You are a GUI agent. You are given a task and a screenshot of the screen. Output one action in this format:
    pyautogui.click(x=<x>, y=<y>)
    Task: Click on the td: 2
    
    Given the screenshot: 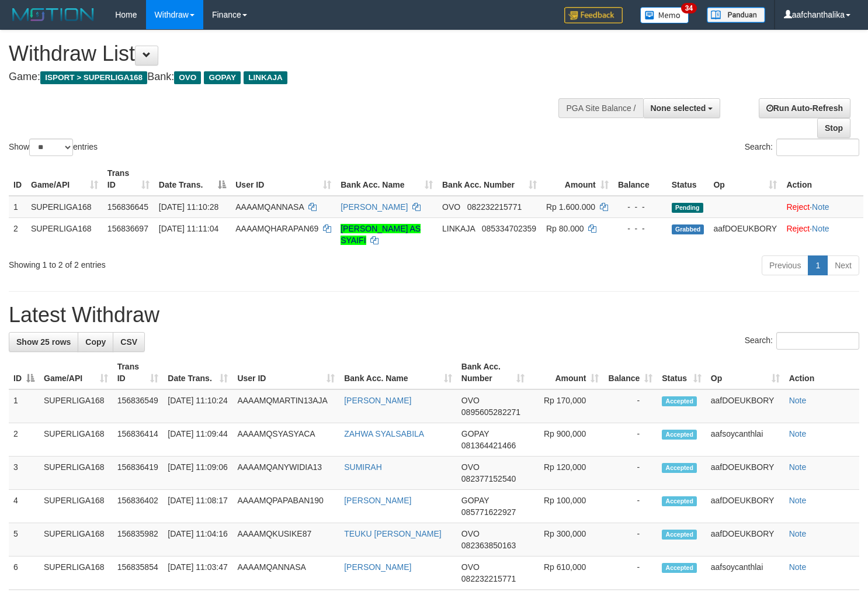 What is the action you would take?
    pyautogui.click(x=18, y=234)
    